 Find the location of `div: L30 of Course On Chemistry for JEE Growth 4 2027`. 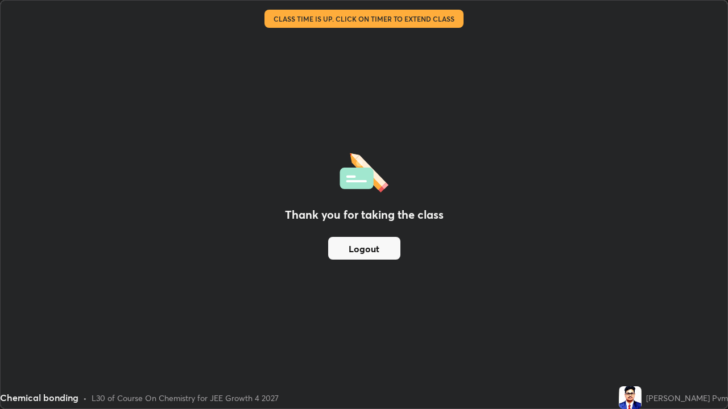

div: L30 of Course On Chemistry for JEE Growth 4 2027 is located at coordinates (185, 398).